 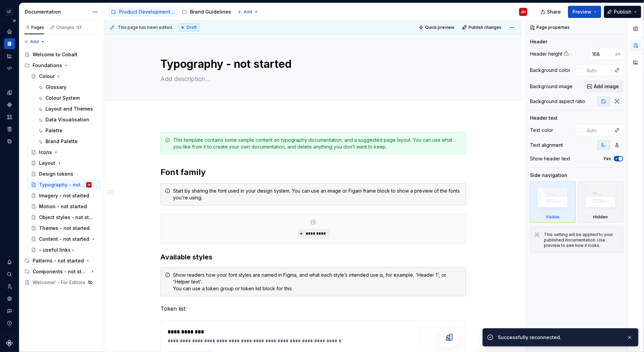 What do you see at coordinates (65, 152) in the screenshot?
I see `a: Icons` at bounding box center [65, 152].